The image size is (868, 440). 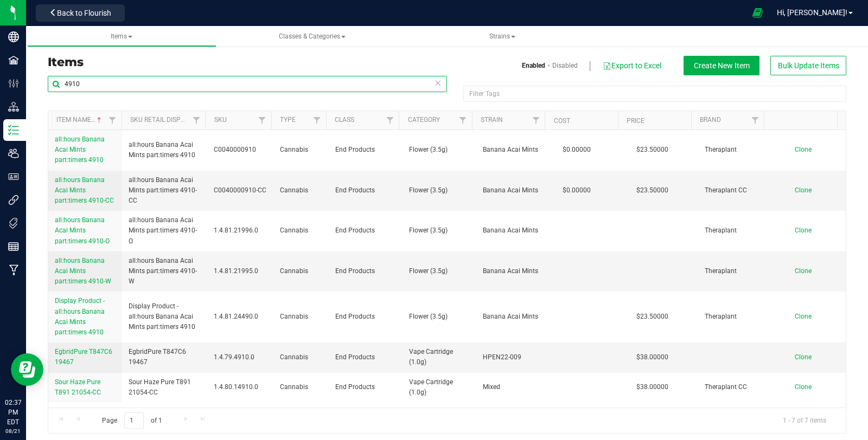 What do you see at coordinates (513, 387) in the screenshot?
I see `span: Mixed` at bounding box center [513, 387].